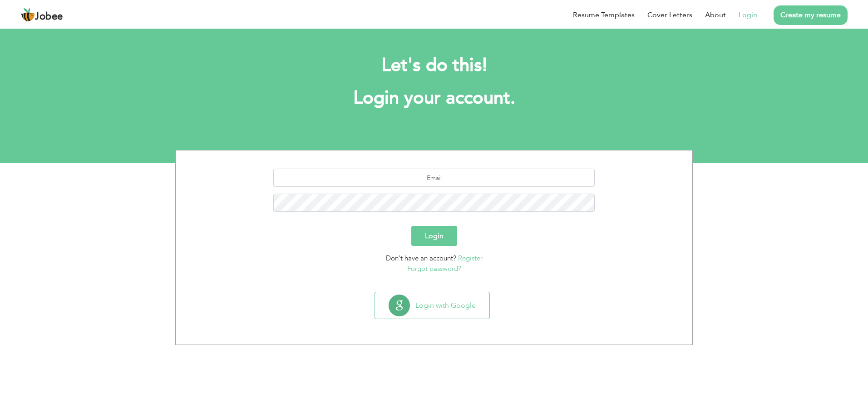 Image resolution: width=868 pixels, height=420 pixels. Describe the element at coordinates (604, 15) in the screenshot. I see `a: Resume Templates` at that location.